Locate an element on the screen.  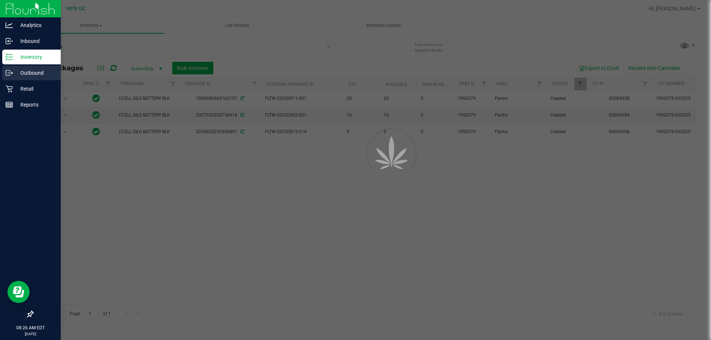
inline-svg: Inventory is located at coordinates (9, 57).